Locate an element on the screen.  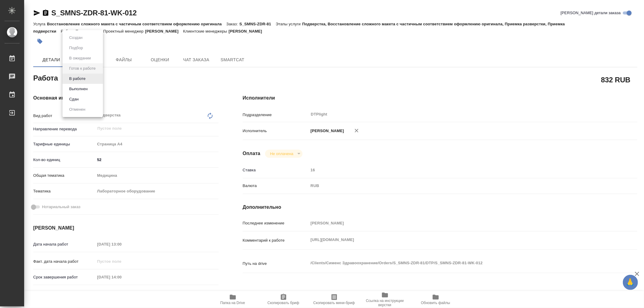
button: Сдан is located at coordinates (74, 99).